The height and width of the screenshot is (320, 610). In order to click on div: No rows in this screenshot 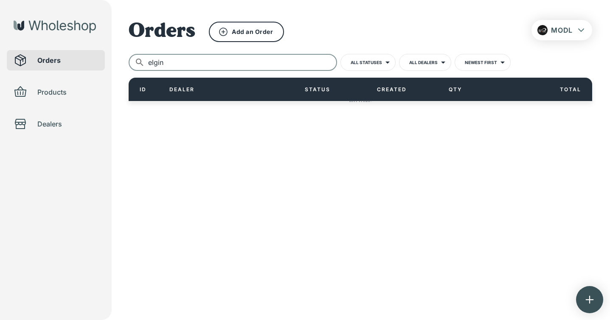, I will do `click(360, 101)`.